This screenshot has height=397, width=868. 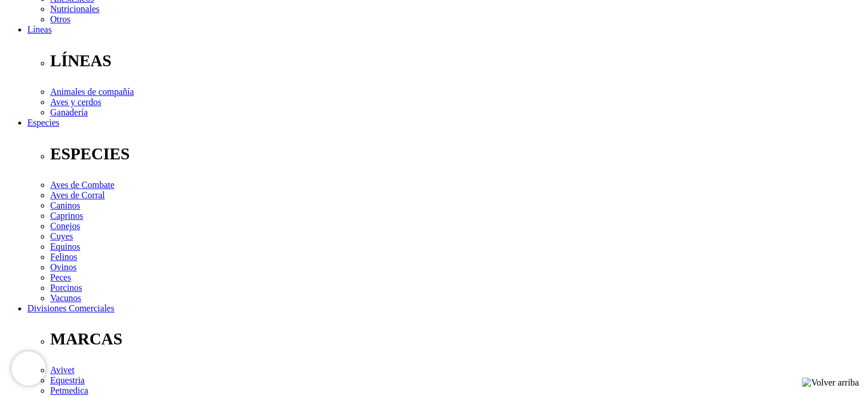 What do you see at coordinates (39, 29) in the screenshot?
I see `a: Líneas` at bounding box center [39, 29].